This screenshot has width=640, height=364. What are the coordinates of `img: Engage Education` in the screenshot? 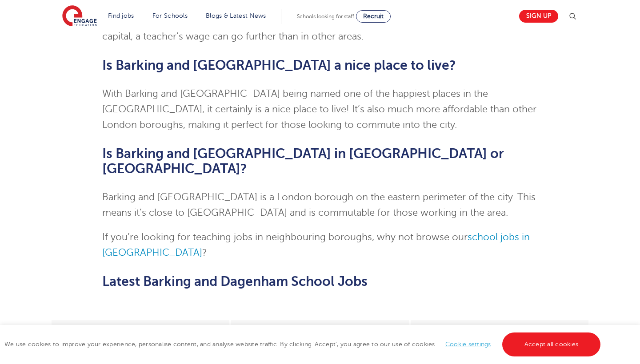 It's located at (80, 17).